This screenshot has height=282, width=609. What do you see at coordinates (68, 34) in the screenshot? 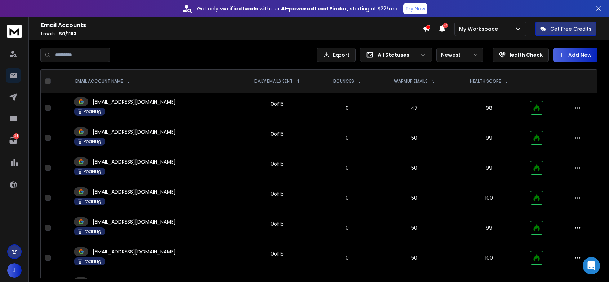
I see `span: 50 / 1183` at bounding box center [68, 34].